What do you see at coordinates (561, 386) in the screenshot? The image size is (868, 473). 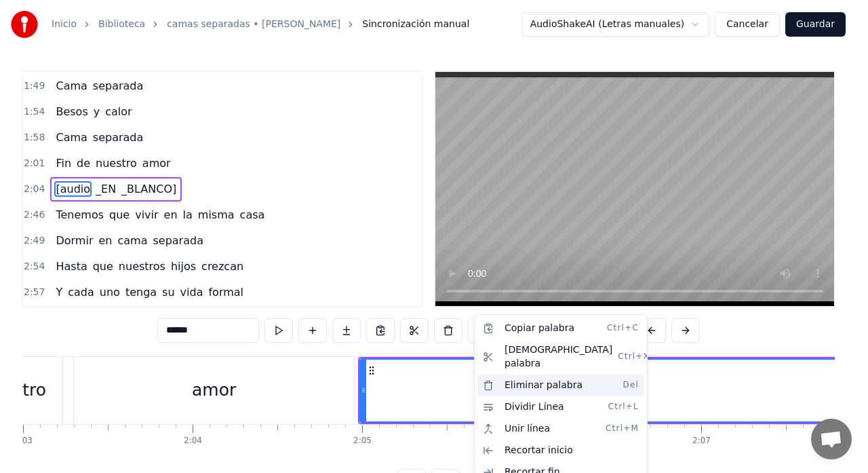 I see `div: Eliminar palabra` at bounding box center [561, 386].